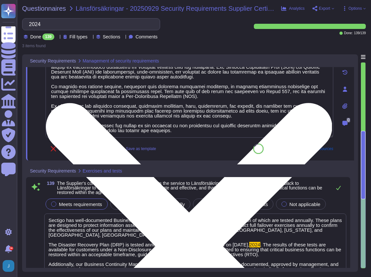  Describe the element at coordinates (90, 24) in the screenshot. I see `input: Search by keywords` at that location.